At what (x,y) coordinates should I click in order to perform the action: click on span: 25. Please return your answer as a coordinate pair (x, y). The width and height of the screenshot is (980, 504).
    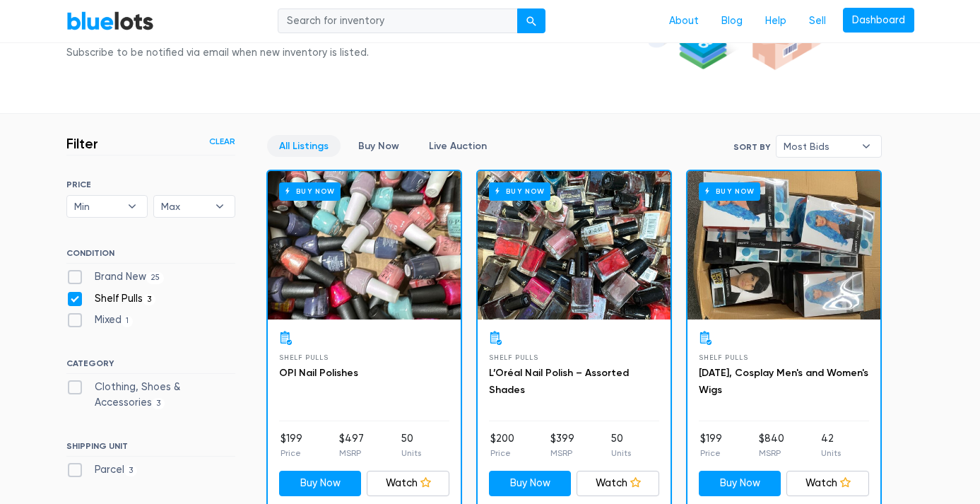
    Looking at the image, I should click on (155, 278).